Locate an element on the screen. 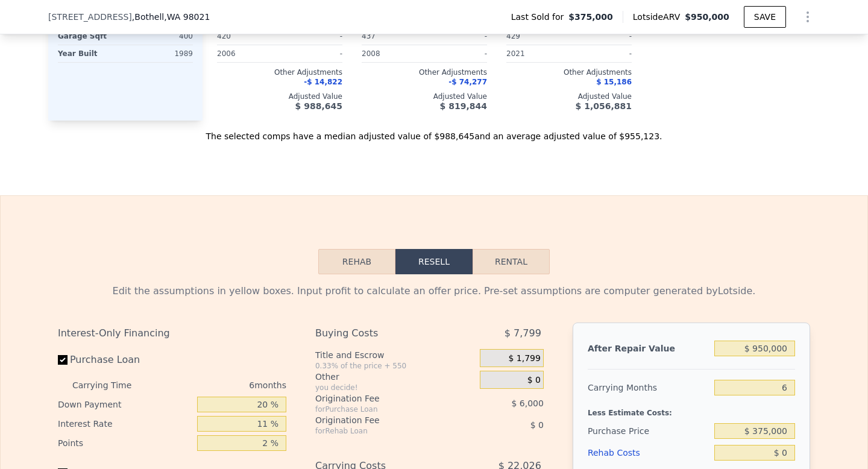 Image resolution: width=868 pixels, height=469 pixels. div: for Rehab Loan is located at coordinates (382, 431).